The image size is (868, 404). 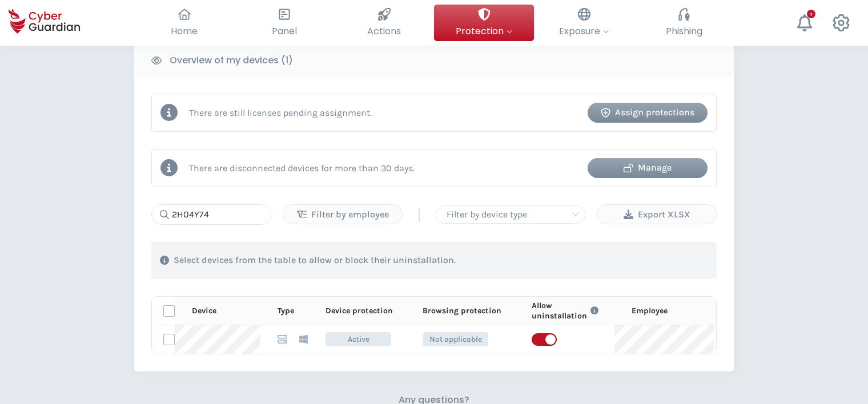 What do you see at coordinates (560, 311) in the screenshot?
I see `p: Allow uninstallation` at bounding box center [560, 311].